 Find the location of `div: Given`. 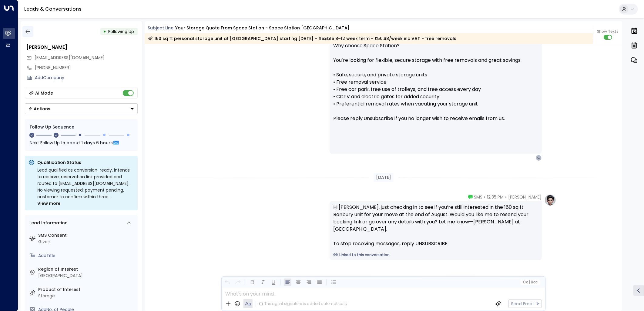

div: Given is located at coordinates (87, 241).